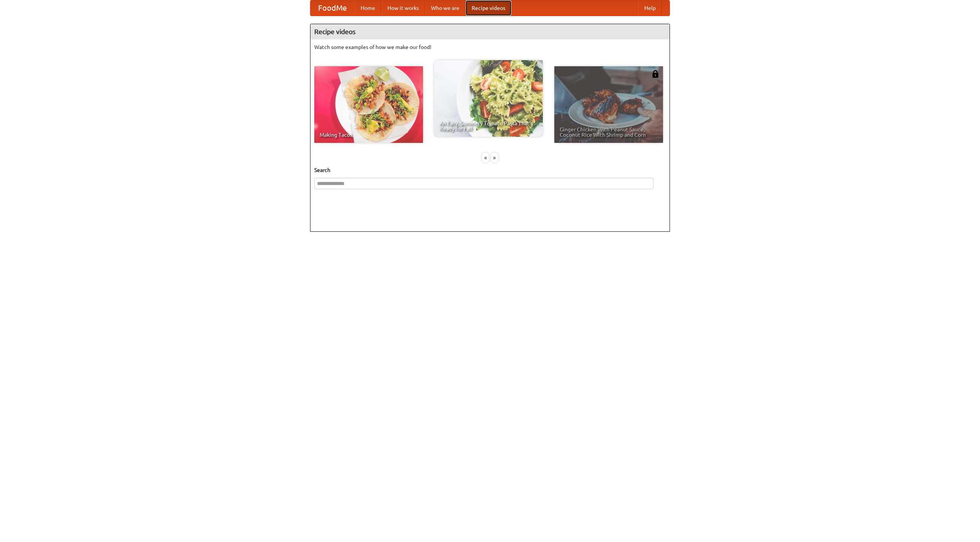 Image resolution: width=980 pixels, height=542 pixels. Describe the element at coordinates (656, 74) in the screenshot. I see `img: 483408.png` at that location.